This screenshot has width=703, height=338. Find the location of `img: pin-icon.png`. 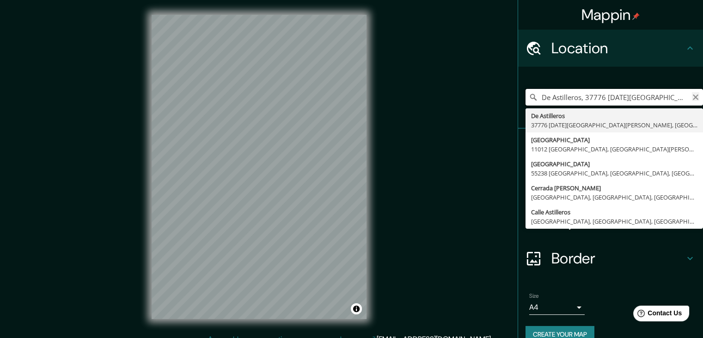

img: pin-icon.png is located at coordinates (636, 16).